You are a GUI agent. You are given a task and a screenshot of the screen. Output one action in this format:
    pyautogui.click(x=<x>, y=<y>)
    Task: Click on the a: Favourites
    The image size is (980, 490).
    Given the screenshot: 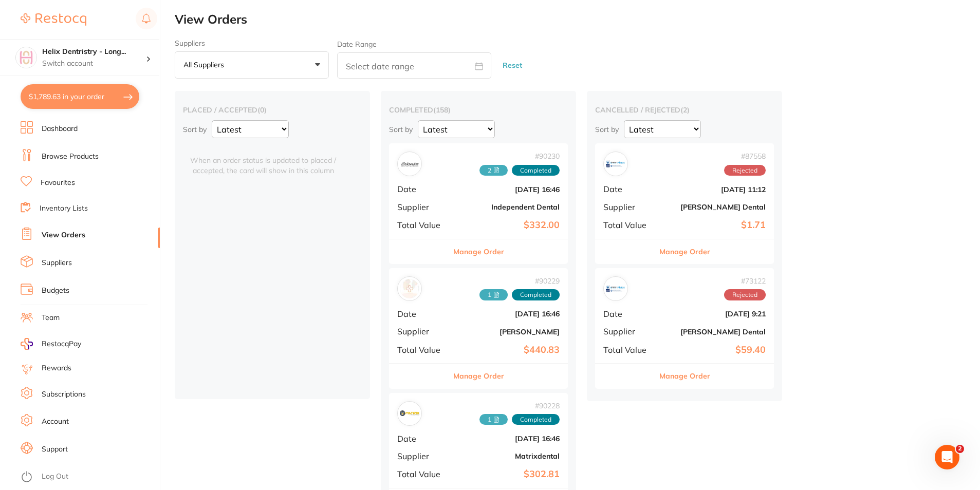 What is the action you would take?
    pyautogui.click(x=57, y=183)
    